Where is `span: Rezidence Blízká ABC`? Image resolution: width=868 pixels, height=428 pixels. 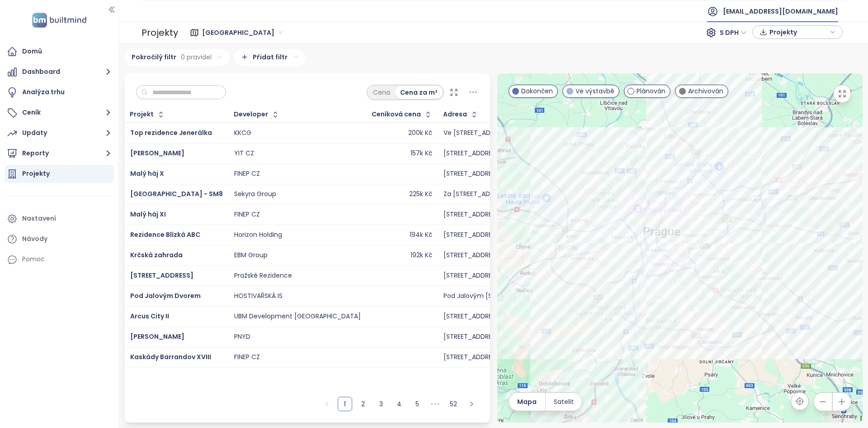
span: Rezidence Blízká ABC is located at coordinates (165, 235).